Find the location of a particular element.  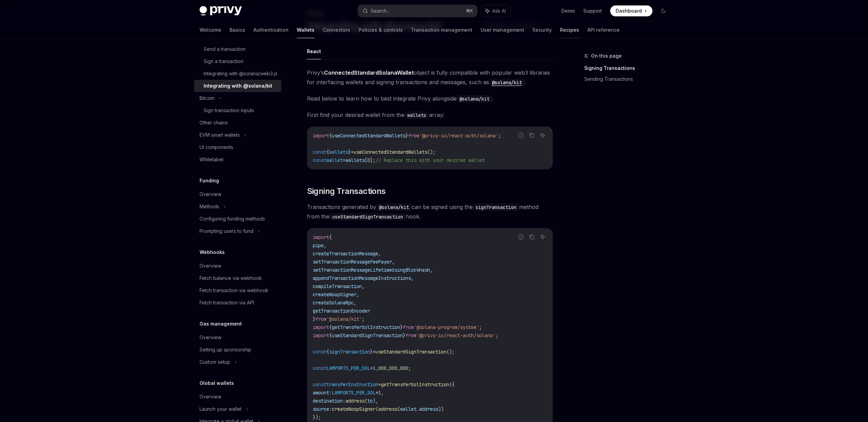

a: Sending Transactions is located at coordinates (629, 79).